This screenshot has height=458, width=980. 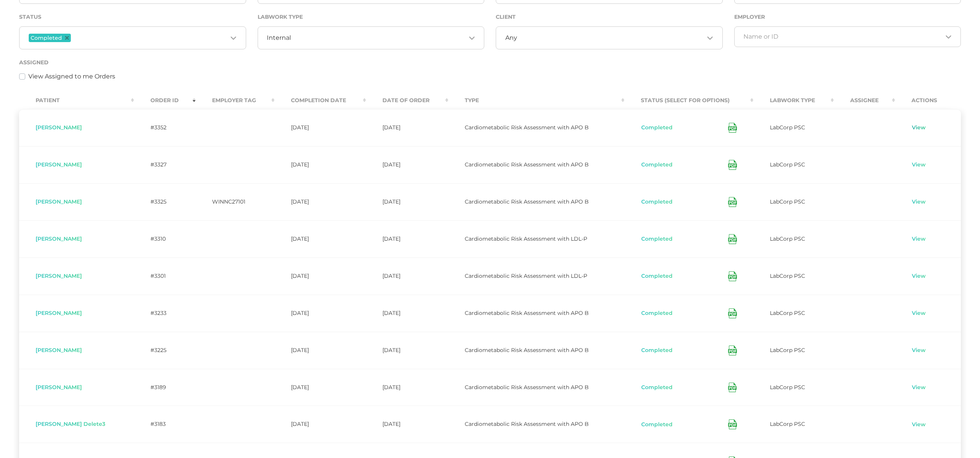 What do you see at coordinates (165, 165) in the screenshot?
I see `td: #3327` at bounding box center [165, 165].